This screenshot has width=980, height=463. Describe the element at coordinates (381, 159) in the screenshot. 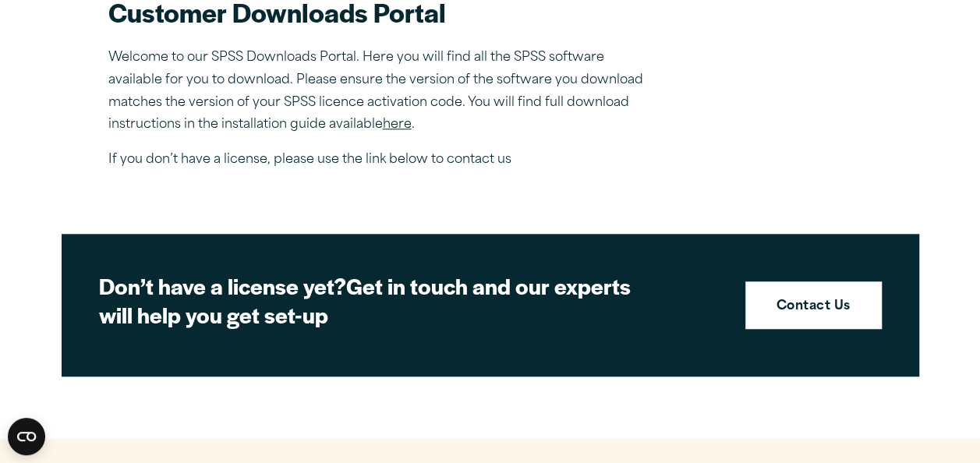

I see `p: If you don’t have a license, please use the link below to contact us` at that location.